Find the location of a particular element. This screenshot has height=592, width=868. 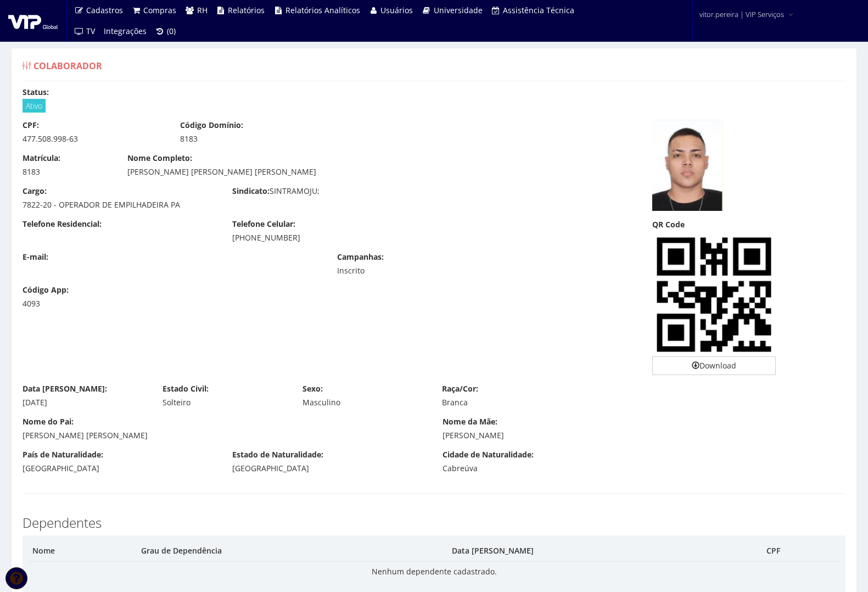

img: logo is located at coordinates (33, 21).